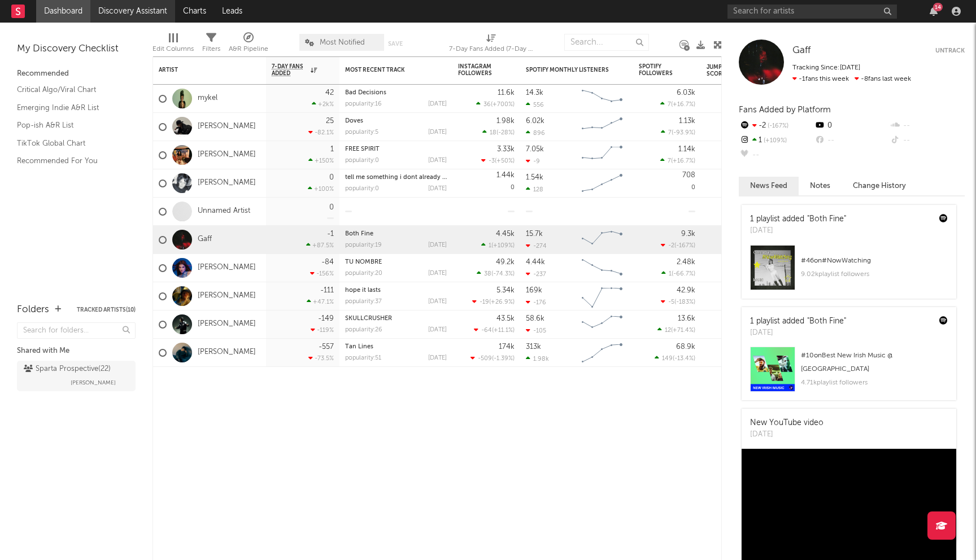  What do you see at coordinates (730, 240) in the screenshot?
I see `div: 28.2` at bounding box center [730, 240].